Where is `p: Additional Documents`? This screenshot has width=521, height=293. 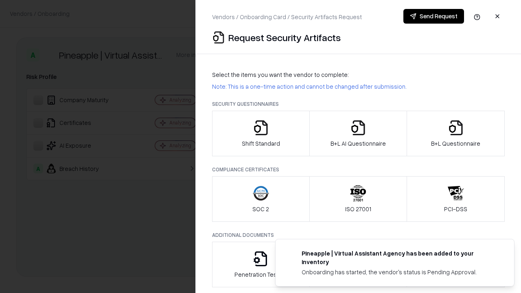 p: Additional Documents is located at coordinates (358, 235).